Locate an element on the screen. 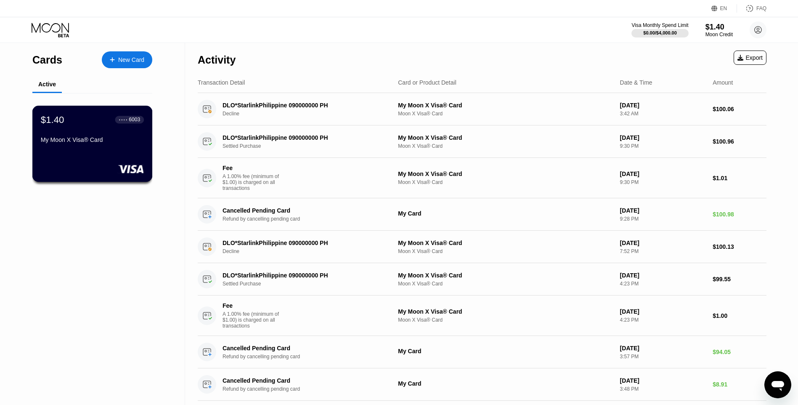  div: 3:57 PM is located at coordinates (663, 357).